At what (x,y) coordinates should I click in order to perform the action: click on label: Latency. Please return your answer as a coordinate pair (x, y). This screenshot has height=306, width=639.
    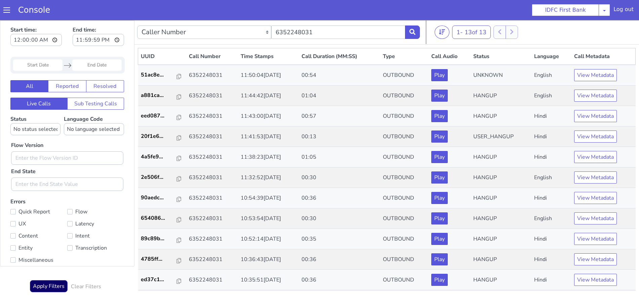
    Looking at the image, I should click on (95, 204).